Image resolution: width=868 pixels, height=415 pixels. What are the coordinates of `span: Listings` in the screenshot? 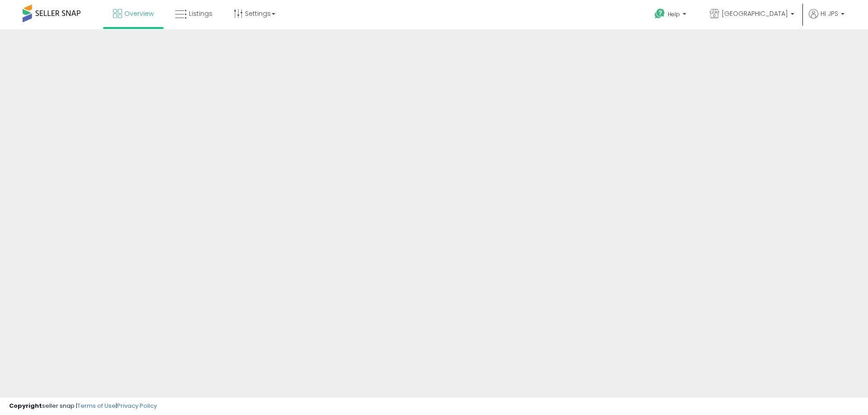 It's located at (200, 14).